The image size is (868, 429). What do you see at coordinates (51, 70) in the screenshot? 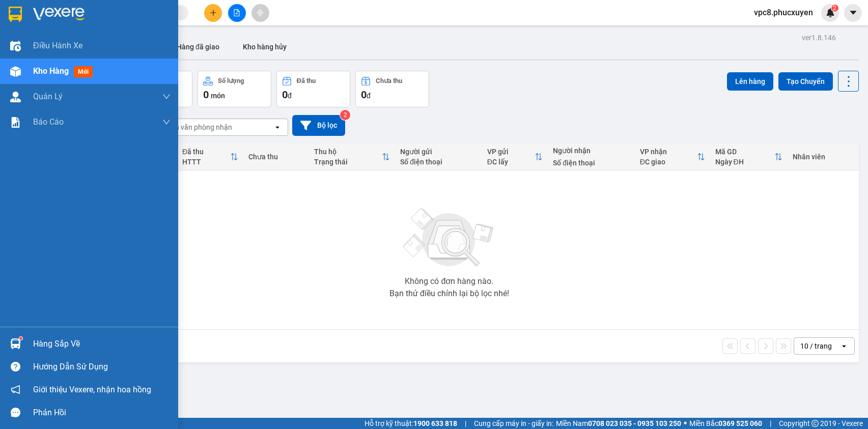
I see `span: Kho hàng` at bounding box center [51, 70].